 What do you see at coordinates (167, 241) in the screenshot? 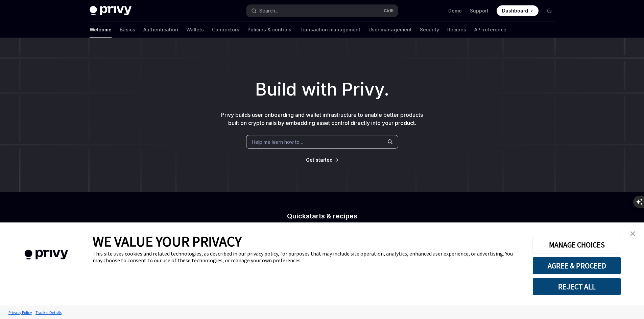
I see `span: WE VALUE YOUR PRIVACY` at bounding box center [167, 241].